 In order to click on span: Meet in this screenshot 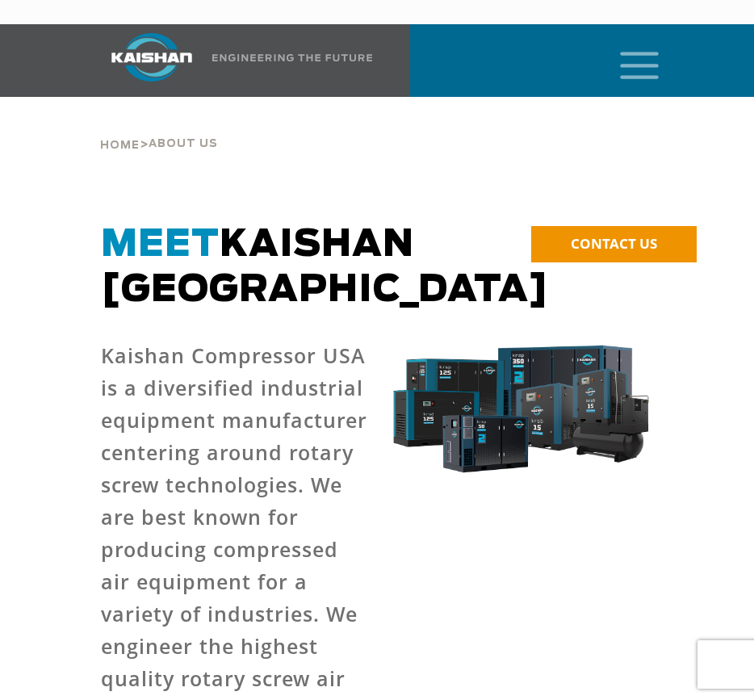, I will do `click(160, 245)`.